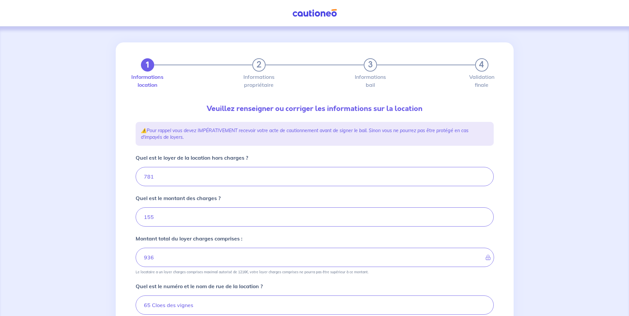 The height and width of the screenshot is (316, 629). Describe the element at coordinates (192, 158) in the screenshot. I see `p: Quel est le loyer de la location hors charges ?` at that location.